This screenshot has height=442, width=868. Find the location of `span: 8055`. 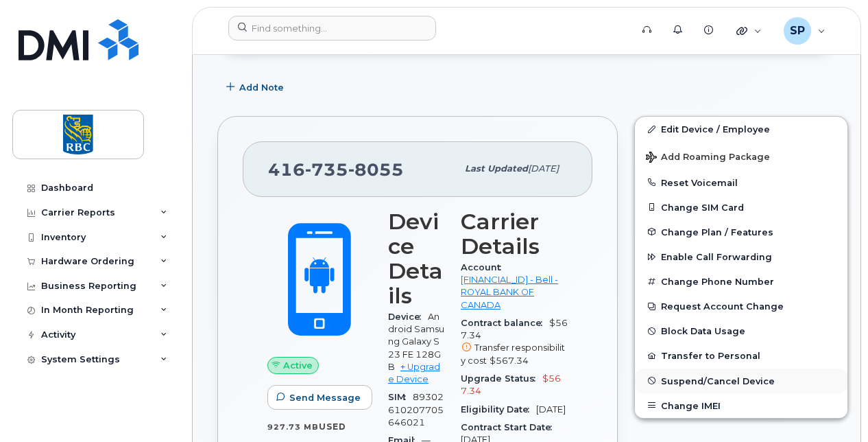

span: 8055 is located at coordinates (375, 169).